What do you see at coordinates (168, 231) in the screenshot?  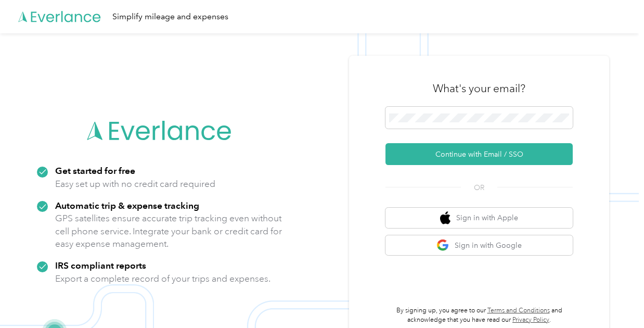 I see `p: GPS satellites ensure accurate trip tracking even without cell phone service. Integrate your bank...` at bounding box center [168, 231].